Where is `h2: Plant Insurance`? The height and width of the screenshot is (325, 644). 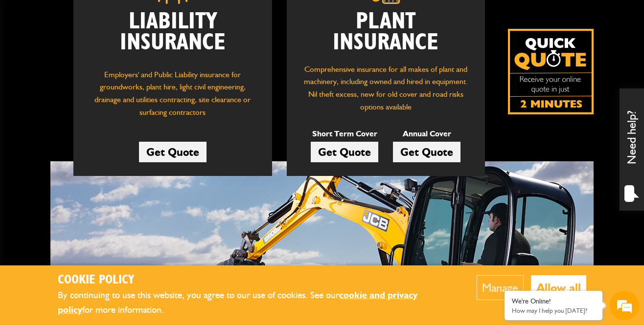 h2: Plant Insurance is located at coordinates (386, 32).